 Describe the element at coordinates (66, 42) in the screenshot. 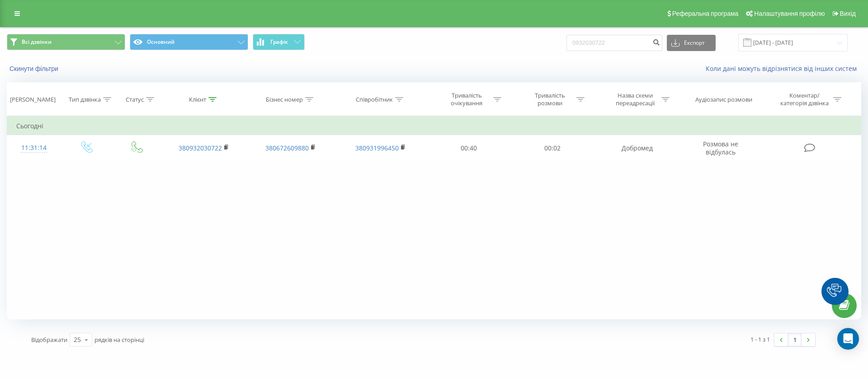

I see `button: Всі дзвінки` at that location.